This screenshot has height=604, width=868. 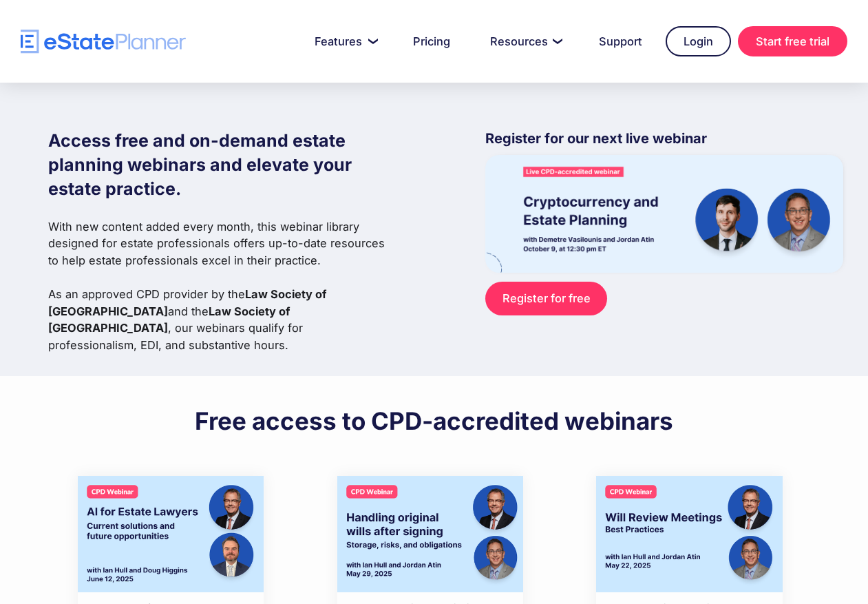 What do you see at coordinates (219, 165) in the screenshot?
I see `h1: Access free and on-demand estate planning webinars and elevate your estate practice.` at bounding box center [219, 165].